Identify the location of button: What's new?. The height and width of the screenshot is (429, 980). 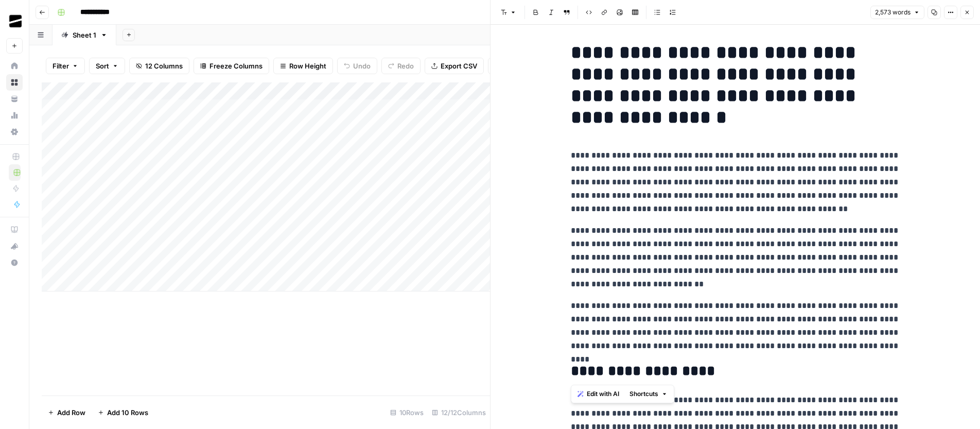
(14, 246).